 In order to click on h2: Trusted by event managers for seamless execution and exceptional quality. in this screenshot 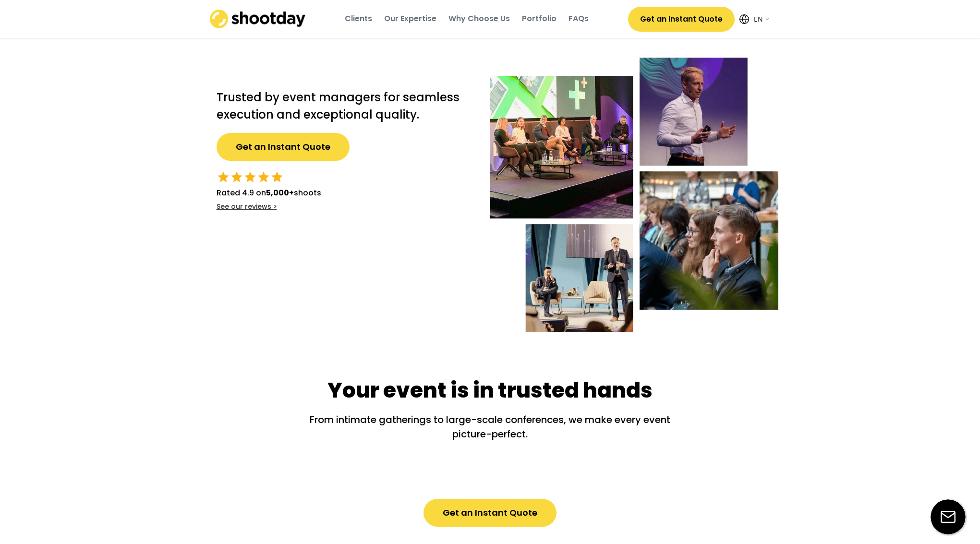, I will do `click(344, 106)`.